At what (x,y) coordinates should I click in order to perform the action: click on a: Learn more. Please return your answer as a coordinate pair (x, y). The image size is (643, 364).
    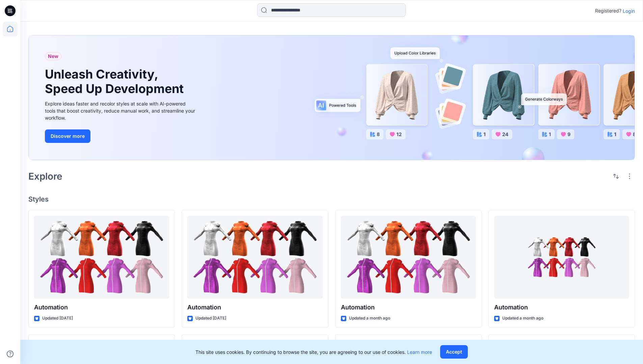
    Looking at the image, I should click on (420, 352).